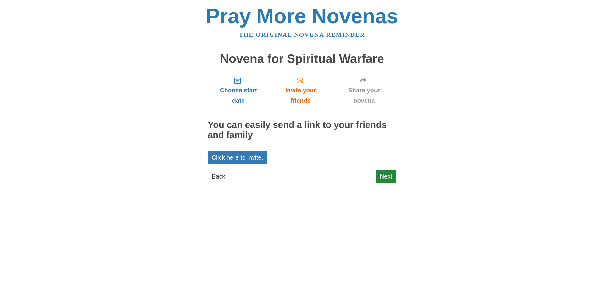 This screenshot has width=604, height=297. Describe the element at coordinates (301, 96) in the screenshot. I see `span: Invite your friends` at that location.